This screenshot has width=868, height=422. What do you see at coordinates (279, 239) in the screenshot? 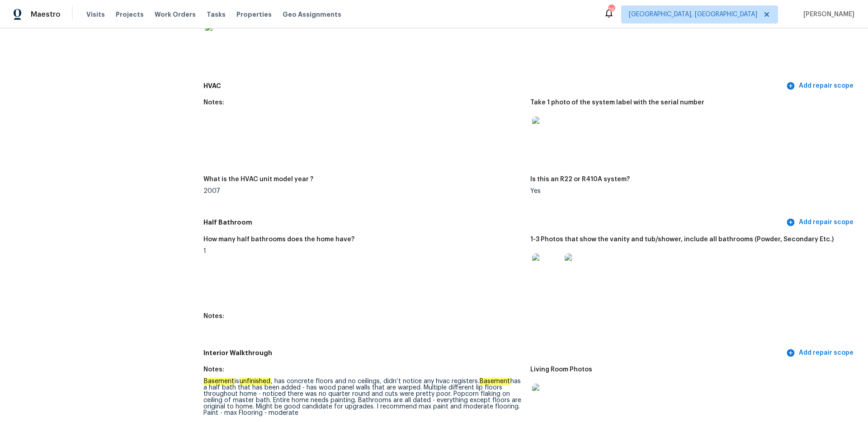
I see `h5: How many half bathrooms does the home have?` at bounding box center [279, 239].